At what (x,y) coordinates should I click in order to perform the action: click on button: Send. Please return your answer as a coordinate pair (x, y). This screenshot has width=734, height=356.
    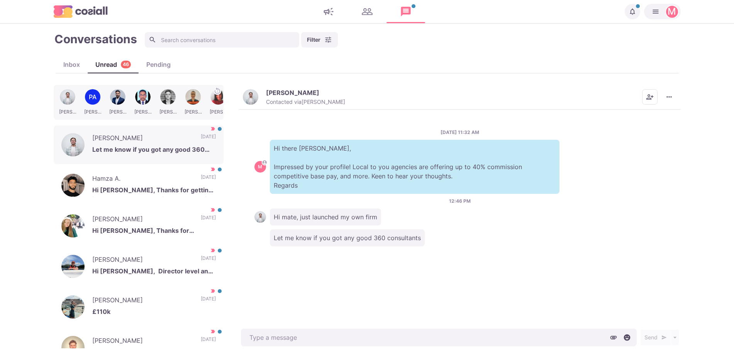
    Looking at the image, I should click on (656, 337).